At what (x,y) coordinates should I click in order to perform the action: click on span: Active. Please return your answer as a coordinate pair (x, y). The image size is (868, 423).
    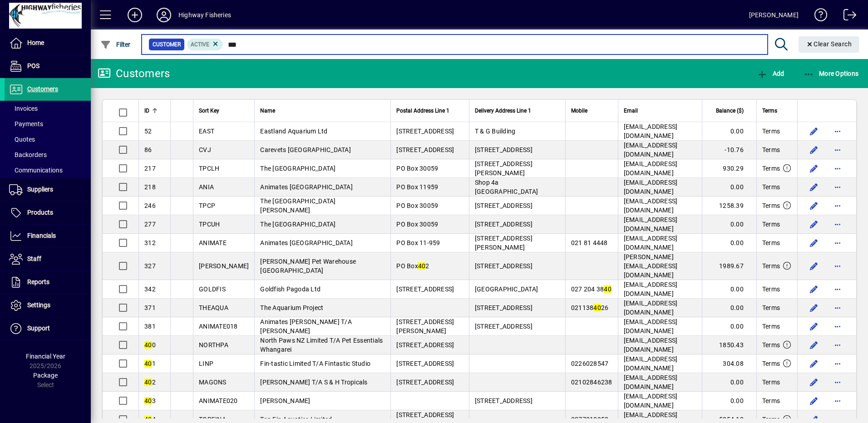
    Looking at the image, I should click on (200, 44).